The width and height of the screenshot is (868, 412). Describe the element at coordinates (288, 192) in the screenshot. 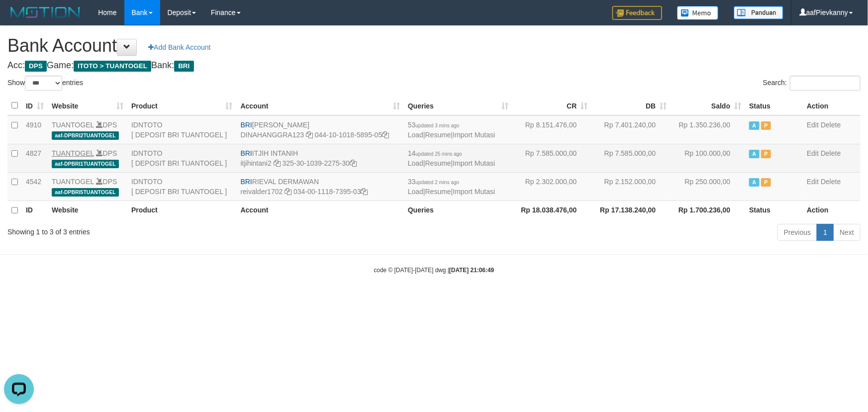

I see `a: Copy reivalder1702 to clipboard` at that location.